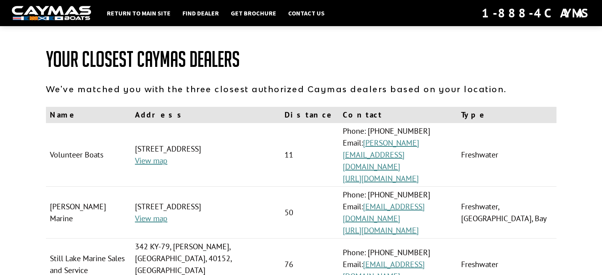 Image resolution: width=602 pixels, height=275 pixels. Describe the element at coordinates (506, 115) in the screenshot. I see `th: Type` at that location.